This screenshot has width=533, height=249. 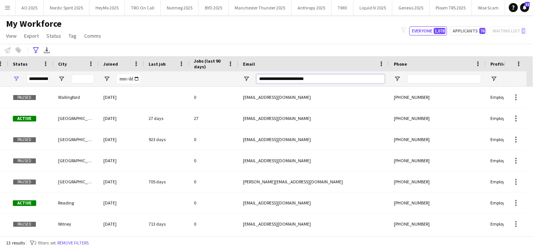 I want to click on span: Phone, so click(x=400, y=64).